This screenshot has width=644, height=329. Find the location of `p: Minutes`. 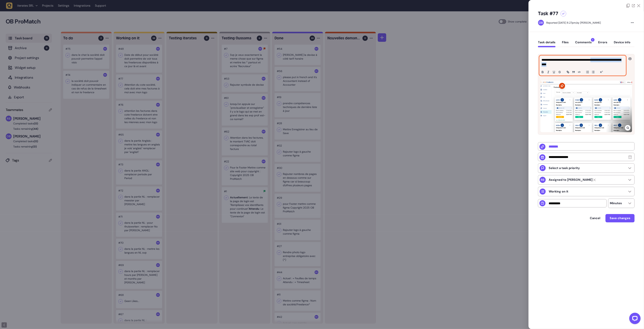

p: Minutes is located at coordinates (616, 203).